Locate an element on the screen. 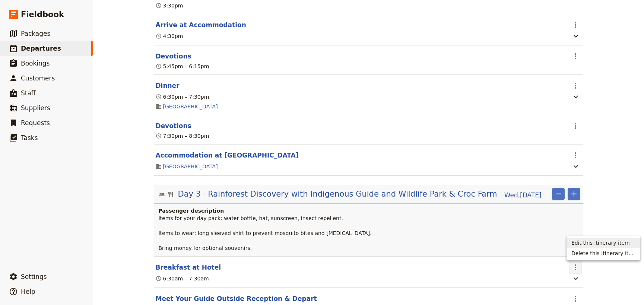 The width and height of the screenshot is (644, 305). span: Rainforest Discovery with Indigenous Guide and Wildlife Park & Croc Farm is located at coordinates (352, 194).